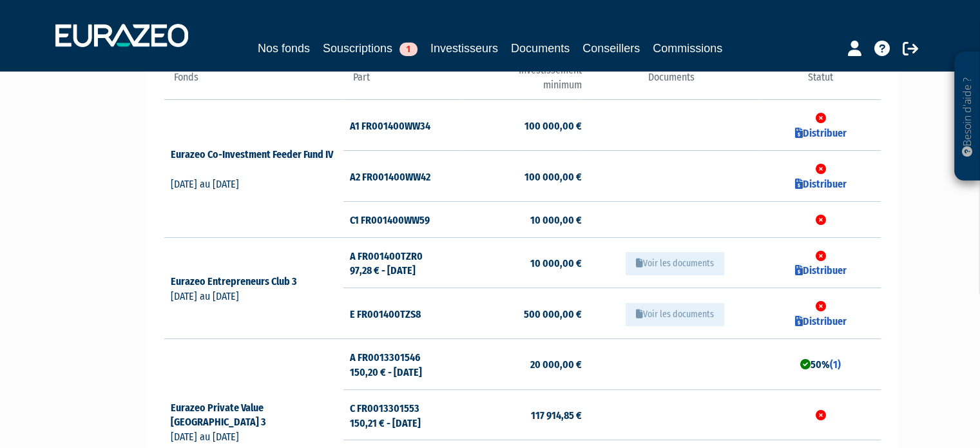 The image size is (980, 448). What do you see at coordinates (240, 281) in the screenshot?
I see `a: Eurazeo Entrepreneurs Club 3` at bounding box center [240, 281].